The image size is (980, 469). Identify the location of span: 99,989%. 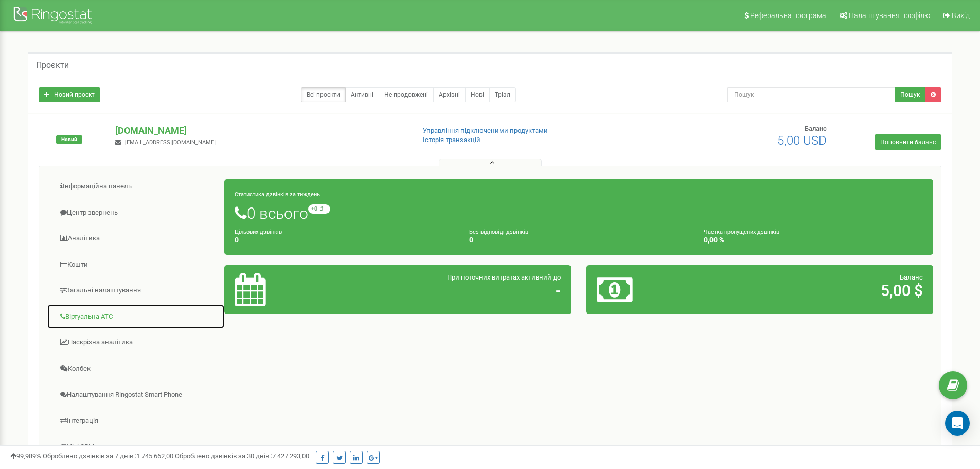
(26, 455).